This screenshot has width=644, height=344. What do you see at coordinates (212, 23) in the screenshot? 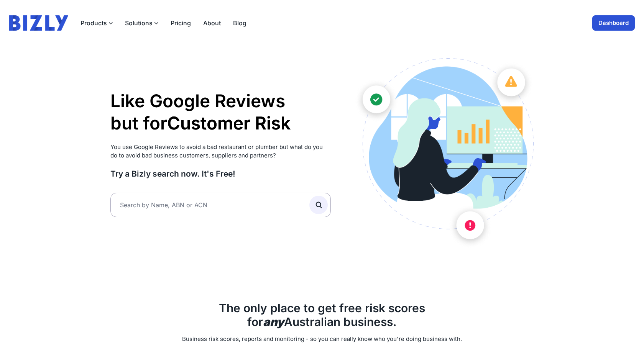
I see `a: About` at bounding box center [212, 23].